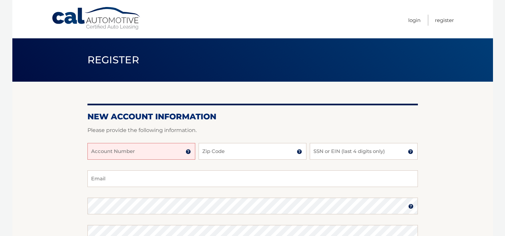 This screenshot has height=236, width=505. I want to click on input: Zip Code, so click(252, 151).